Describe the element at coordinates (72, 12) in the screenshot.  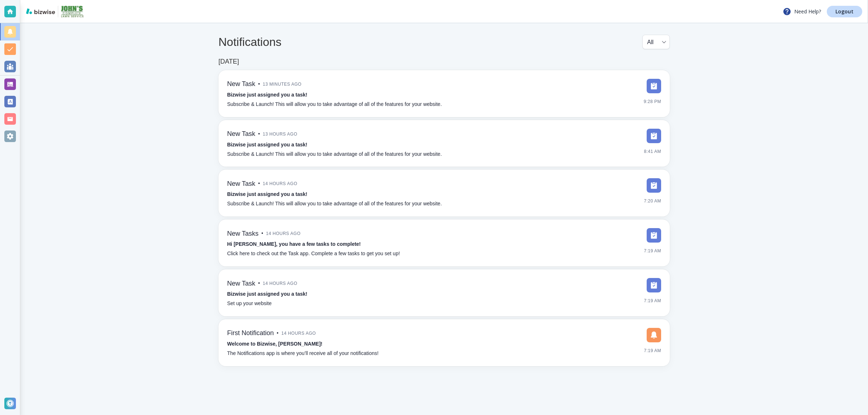
I see `img: John's Complete Lawn Service` at that location.